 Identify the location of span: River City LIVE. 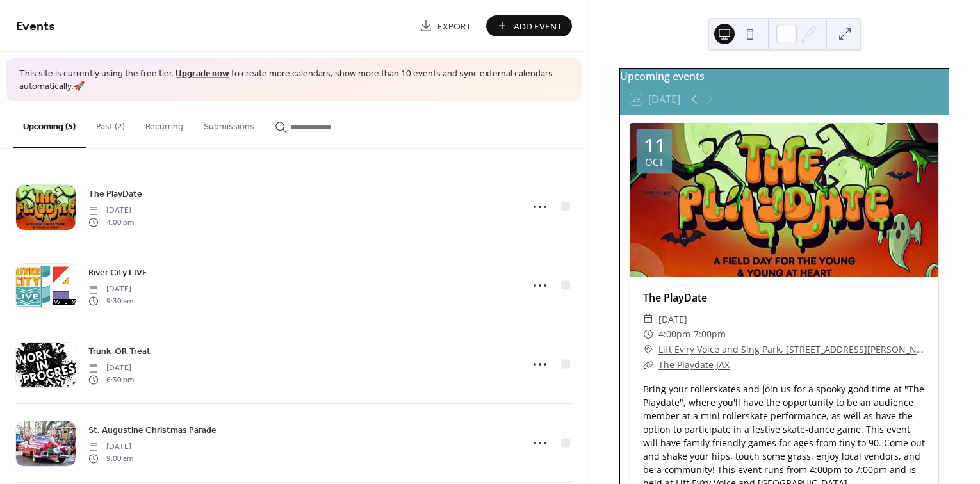
(118, 273).